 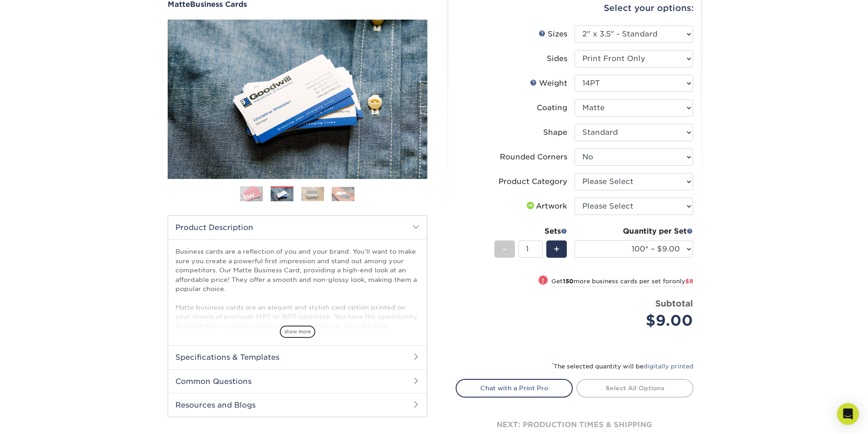 I want to click on span: show more, so click(x=298, y=332).